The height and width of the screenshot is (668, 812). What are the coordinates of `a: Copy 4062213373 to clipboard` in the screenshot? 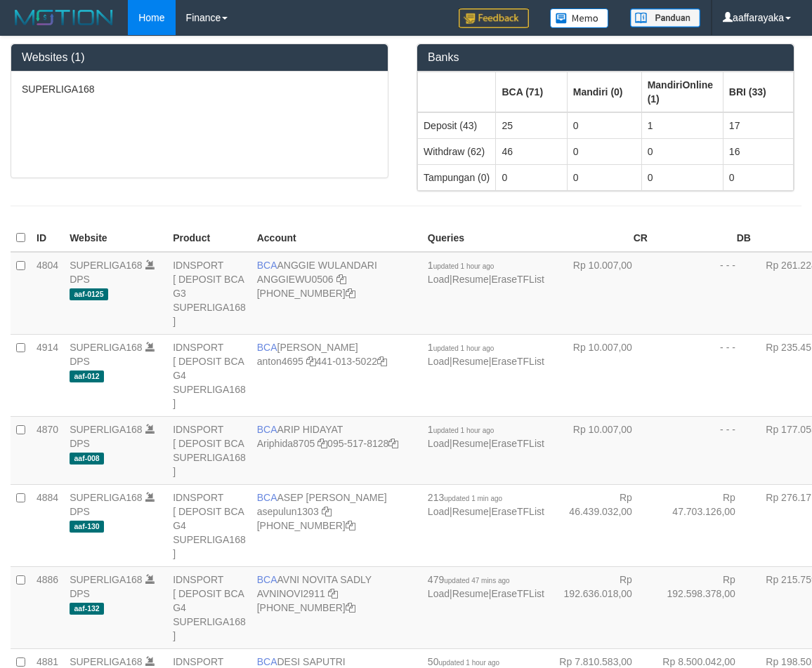 It's located at (350, 293).